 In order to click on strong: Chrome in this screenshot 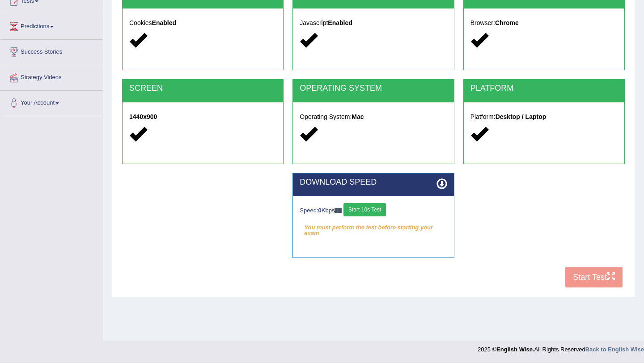, I will do `click(507, 23)`.